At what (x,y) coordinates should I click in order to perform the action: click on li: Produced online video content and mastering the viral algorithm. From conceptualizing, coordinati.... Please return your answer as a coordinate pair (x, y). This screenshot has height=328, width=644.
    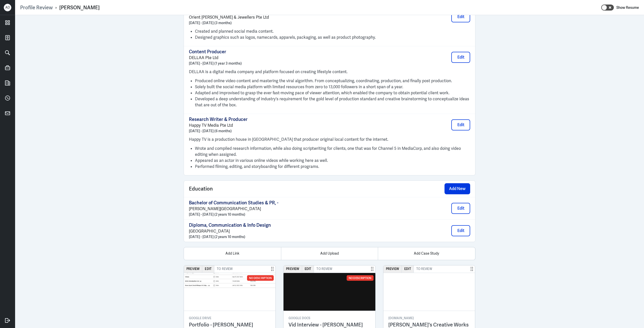
    Looking at the image, I should click on (333, 81).